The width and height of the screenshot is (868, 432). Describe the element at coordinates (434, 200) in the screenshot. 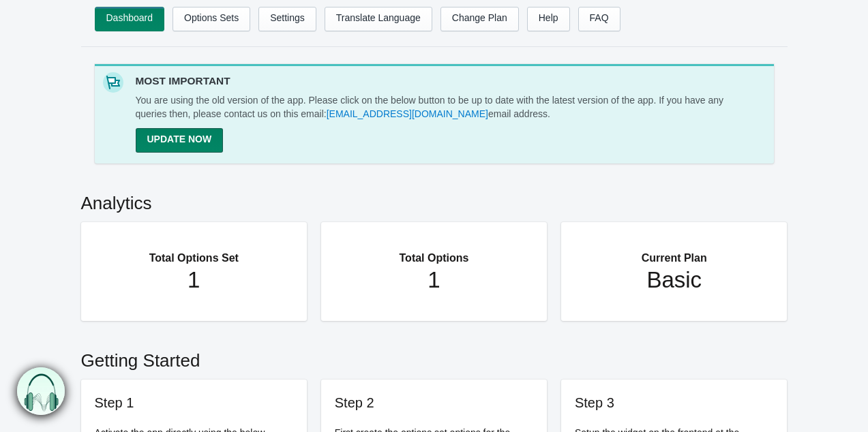

I see `h2: Analytics` at that location.